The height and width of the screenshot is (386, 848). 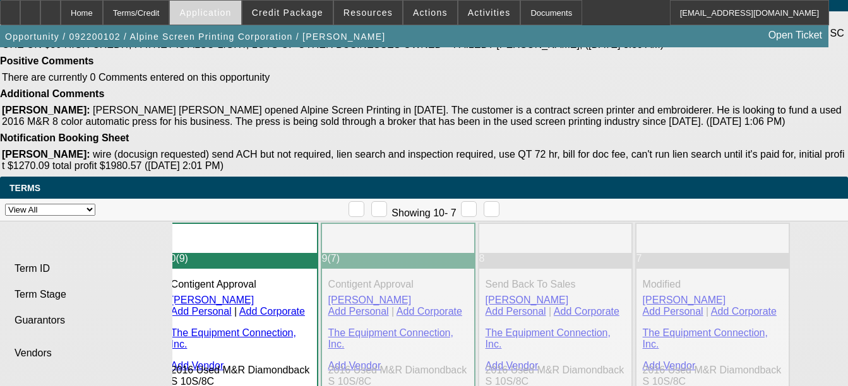 What do you see at coordinates (423, 213) in the screenshot?
I see `span: Showing 10- 7` at bounding box center [423, 213].